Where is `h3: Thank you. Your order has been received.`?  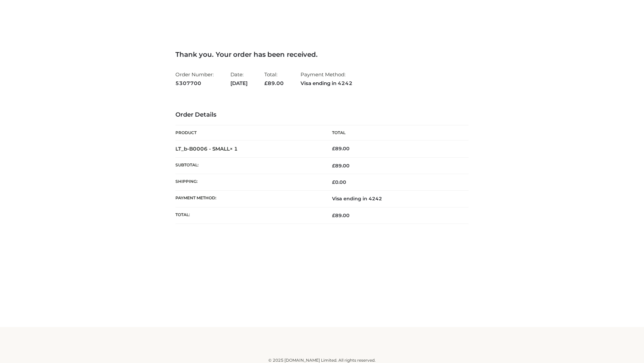
h3: Thank you. Your order has been received. is located at coordinates (322, 55).